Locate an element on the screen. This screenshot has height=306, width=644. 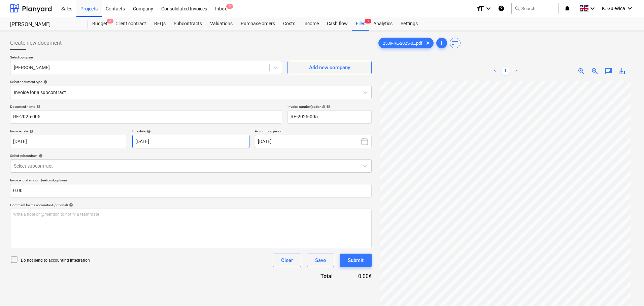
input: Invoice total amount (net cost, optional) is located at coordinates (191, 191).